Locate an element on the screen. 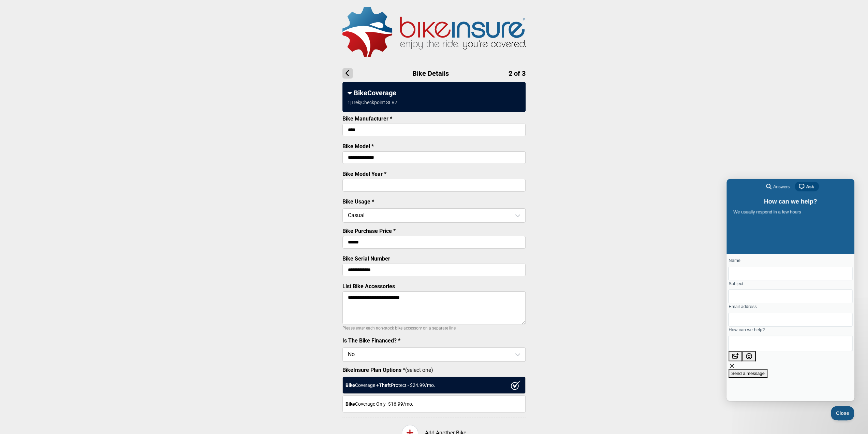 The image size is (868, 434). span: search-medium is located at coordinates (42, 8).